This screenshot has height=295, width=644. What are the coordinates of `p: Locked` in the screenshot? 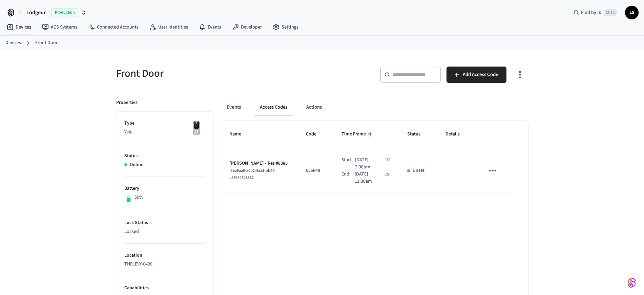 It's located at (165, 231).